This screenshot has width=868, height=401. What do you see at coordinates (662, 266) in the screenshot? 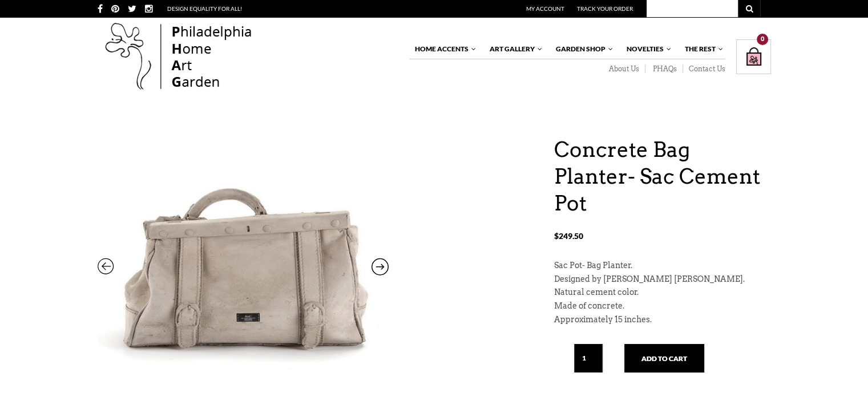
I see `p: Sac Pot- Bag Planter.` at bounding box center [662, 266].